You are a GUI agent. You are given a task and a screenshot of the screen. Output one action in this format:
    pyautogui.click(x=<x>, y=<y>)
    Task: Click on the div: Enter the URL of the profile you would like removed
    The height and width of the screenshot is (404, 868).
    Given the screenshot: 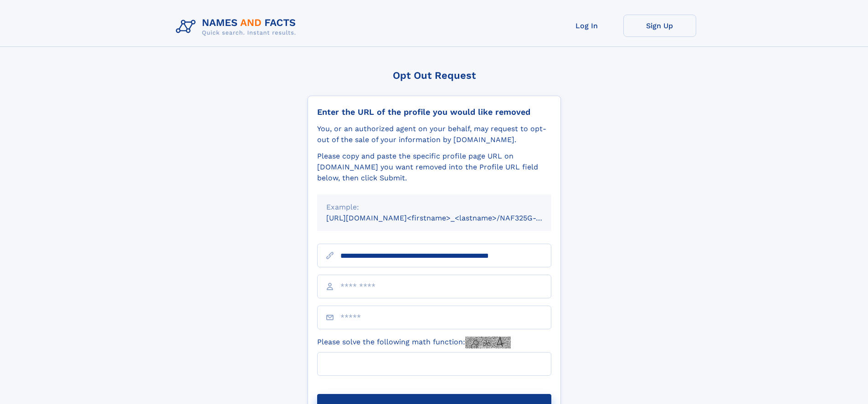 What is the action you would take?
    pyautogui.click(x=434, y=112)
    